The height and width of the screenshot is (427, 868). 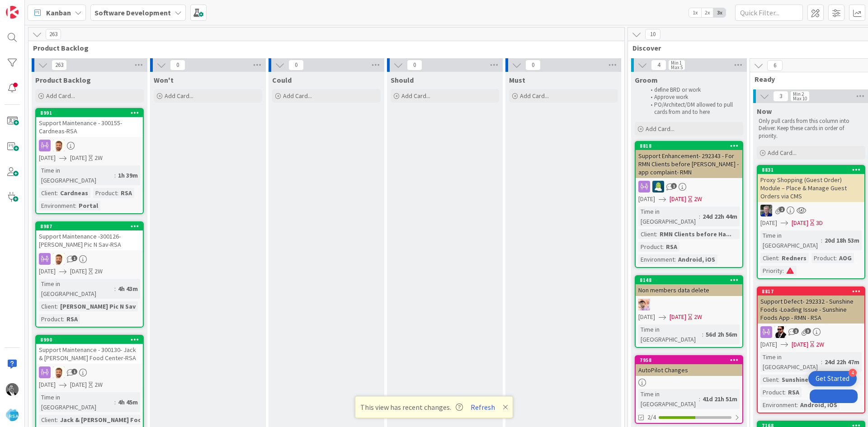 What do you see at coordinates (128, 289) in the screenshot?
I see `div: 4h 43m` at bounding box center [128, 289].